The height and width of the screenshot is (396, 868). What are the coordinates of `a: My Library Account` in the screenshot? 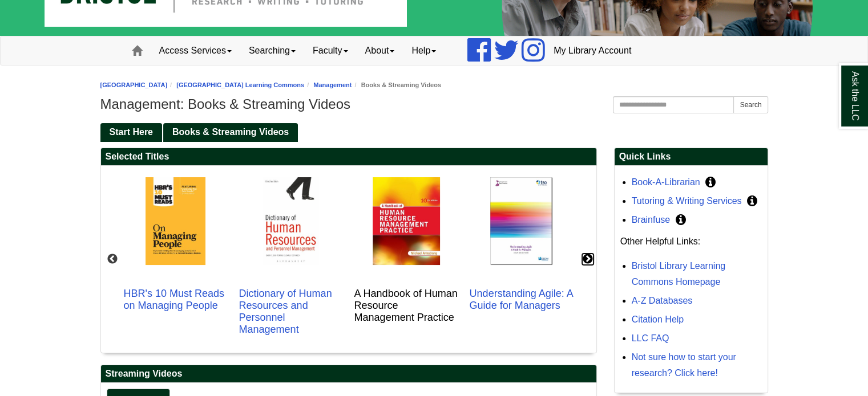 It's located at (592, 51).